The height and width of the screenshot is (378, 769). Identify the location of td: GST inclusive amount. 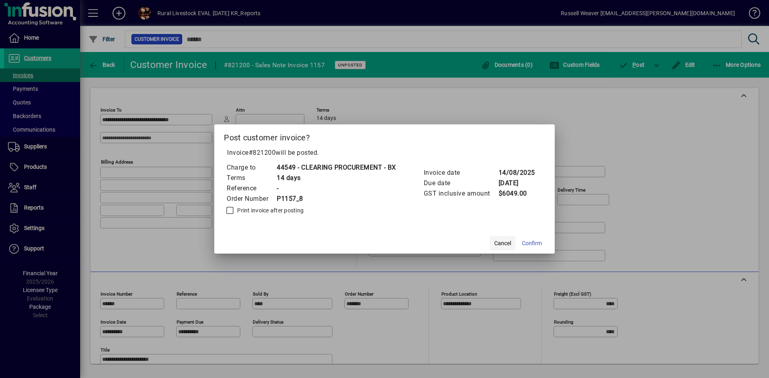
(460, 194).